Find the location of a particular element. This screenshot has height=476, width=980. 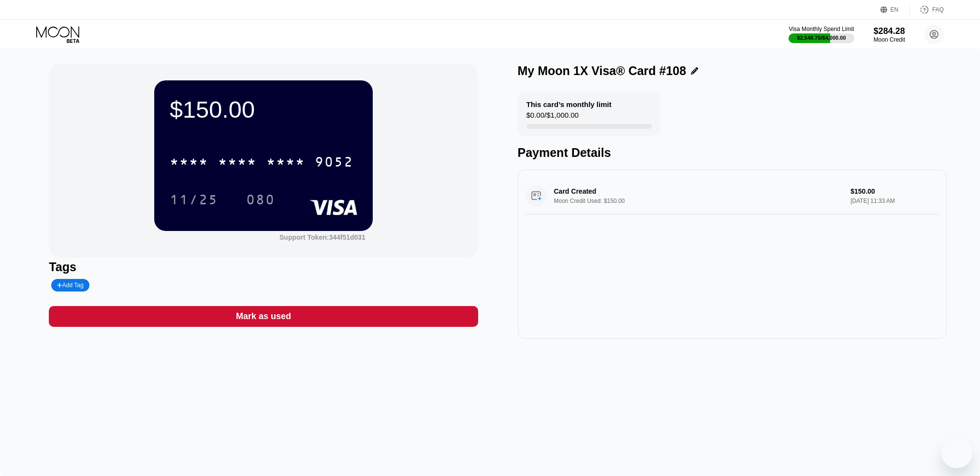

div: 9052 is located at coordinates (334, 163).